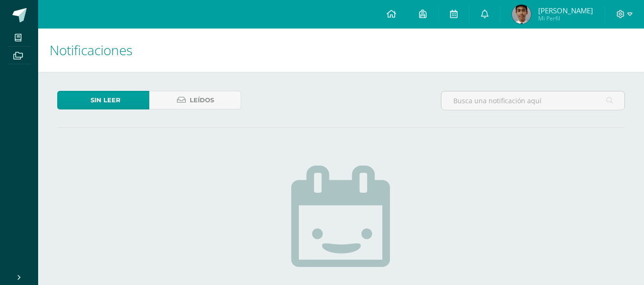  I want to click on span: Leídos, so click(202, 100).